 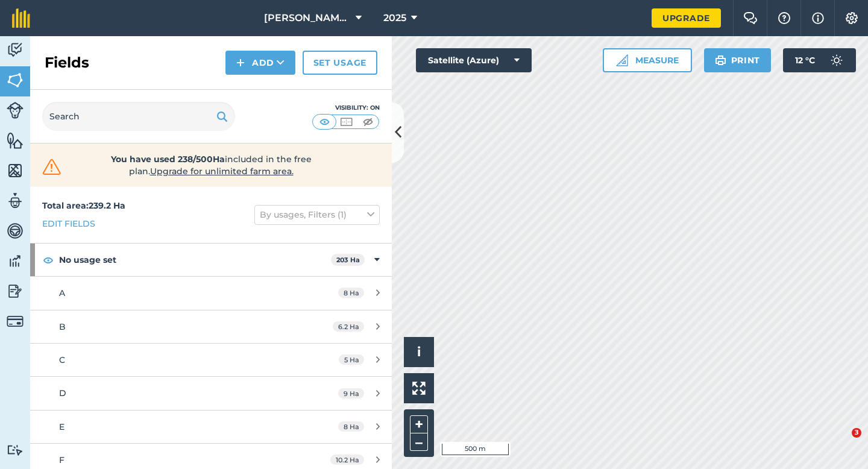 What do you see at coordinates (63, 360) in the screenshot?
I see `span: C` at bounding box center [63, 360].